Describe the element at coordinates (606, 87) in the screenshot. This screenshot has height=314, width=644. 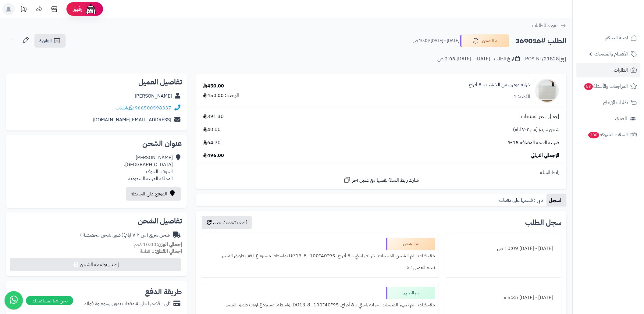
I see `span: المراجعات والأسئلة` at that location.